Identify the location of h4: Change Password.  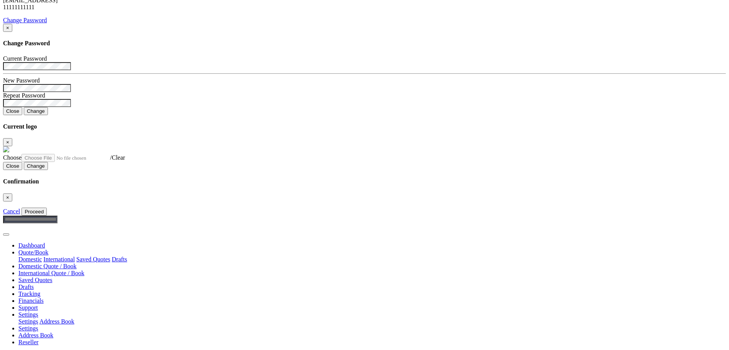
(364, 43).